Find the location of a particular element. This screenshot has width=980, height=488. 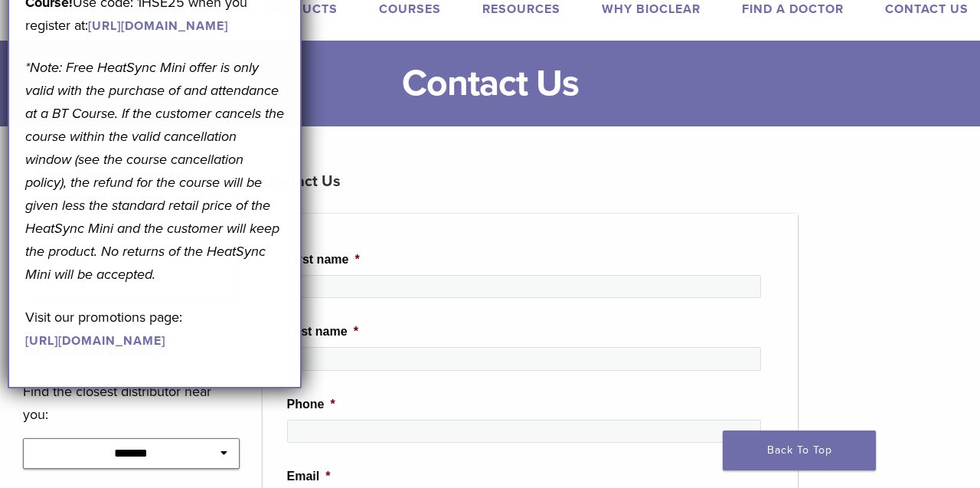

label: Last name is located at coordinates (323, 332).